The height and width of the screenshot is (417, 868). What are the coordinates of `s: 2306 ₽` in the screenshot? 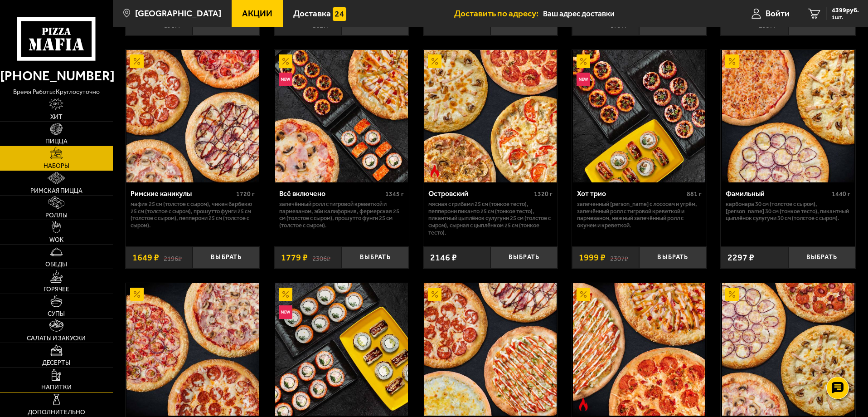 It's located at (321, 258).